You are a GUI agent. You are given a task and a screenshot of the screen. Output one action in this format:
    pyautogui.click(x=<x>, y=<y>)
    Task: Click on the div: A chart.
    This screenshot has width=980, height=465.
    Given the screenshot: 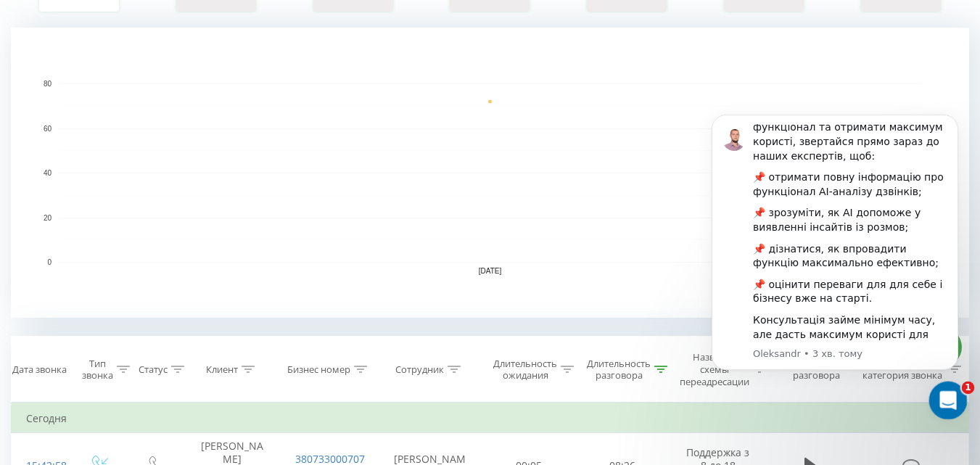 What is the action you would take?
    pyautogui.click(x=490, y=173)
    